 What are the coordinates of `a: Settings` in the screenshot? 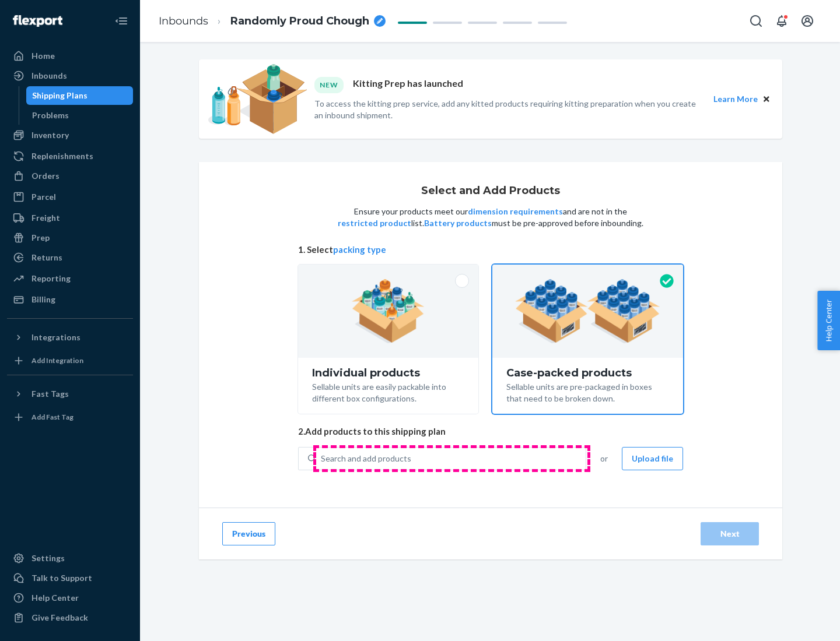 It's located at (69, 558).